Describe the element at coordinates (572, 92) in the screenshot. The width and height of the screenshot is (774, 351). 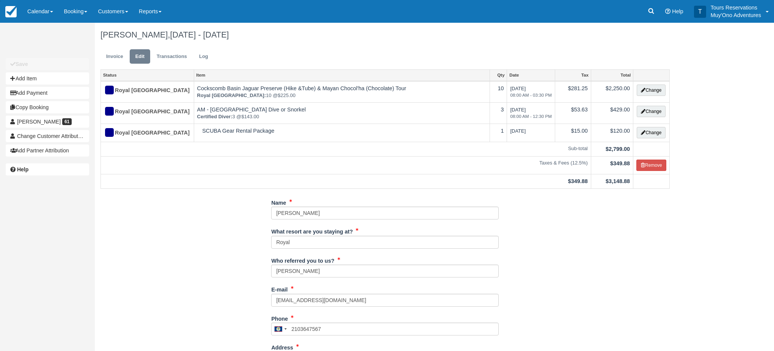
I see `td: $281.25` at that location.